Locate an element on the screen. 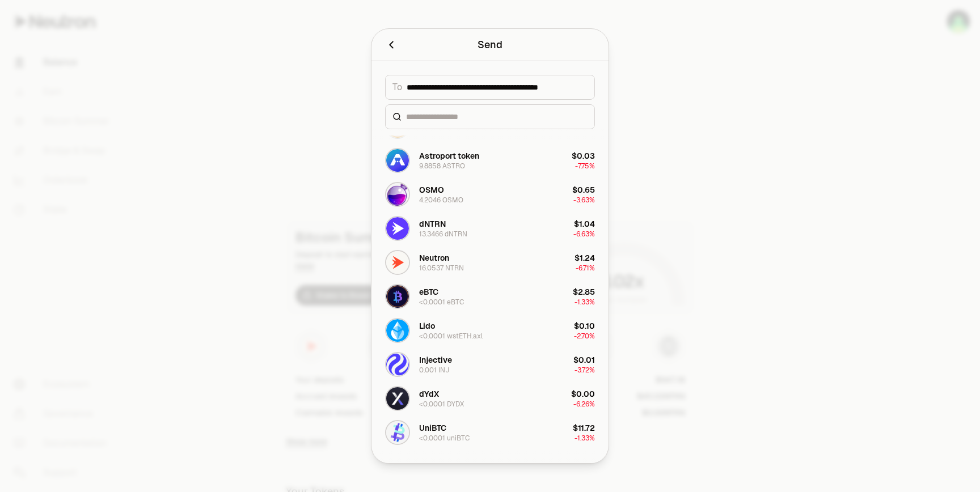 The image size is (980, 492). button: Back is located at coordinates (391, 45).